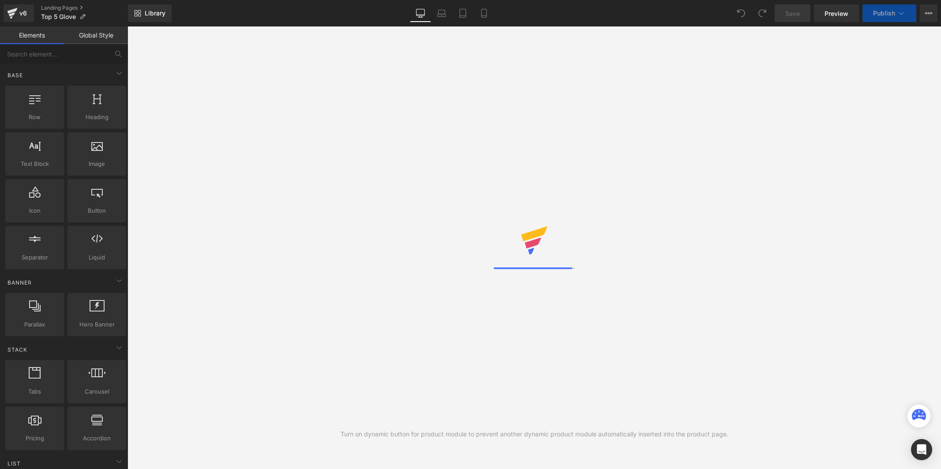 Image resolution: width=941 pixels, height=469 pixels. I want to click on span: Library, so click(155, 13).